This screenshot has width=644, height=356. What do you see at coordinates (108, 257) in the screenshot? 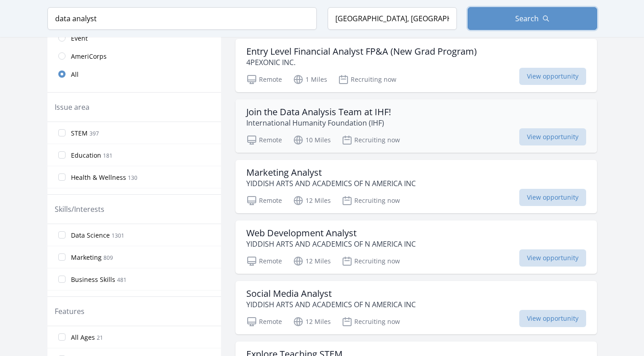
I see `span: 809` at bounding box center [108, 257].